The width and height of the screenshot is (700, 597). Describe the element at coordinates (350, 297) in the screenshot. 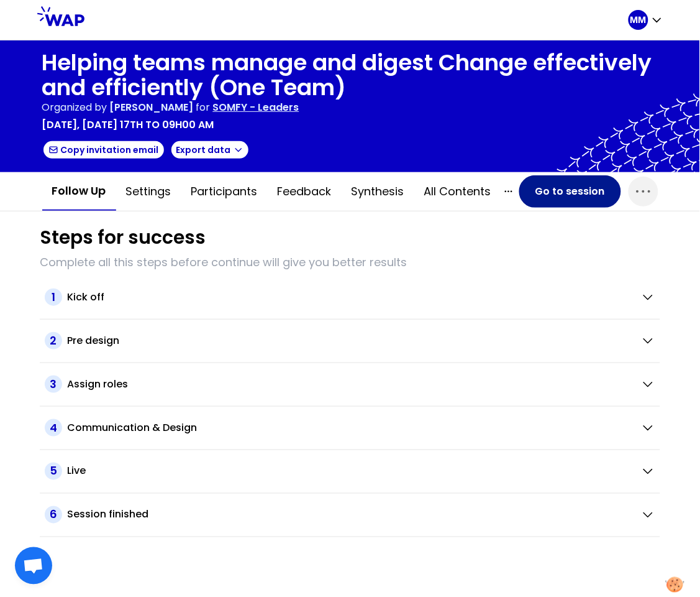

I see `button: 1Kick off` at that location.